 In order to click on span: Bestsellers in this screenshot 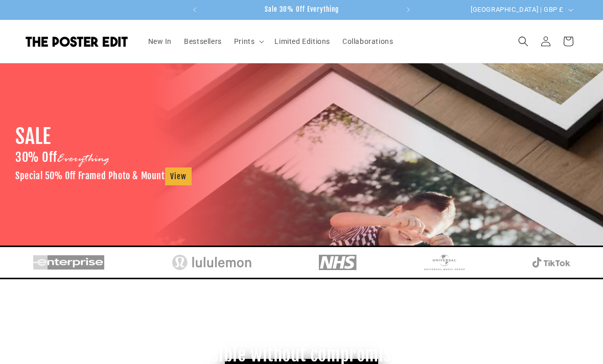, I will do `click(203, 41)`.